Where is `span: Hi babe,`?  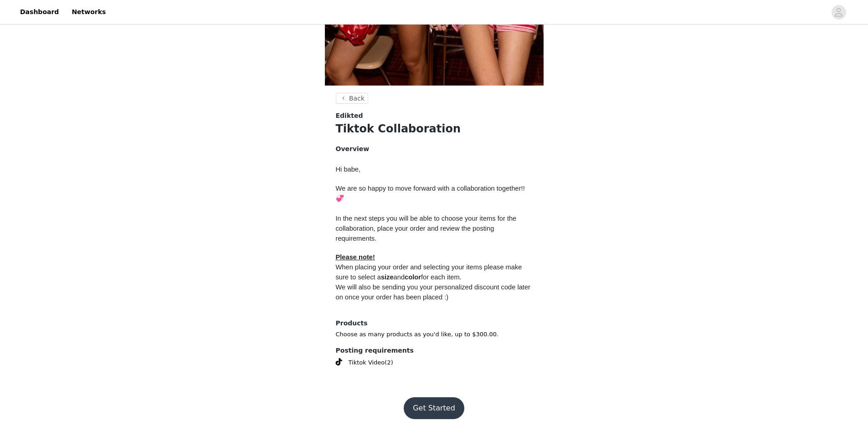
span: Hi babe, is located at coordinates (348, 170).